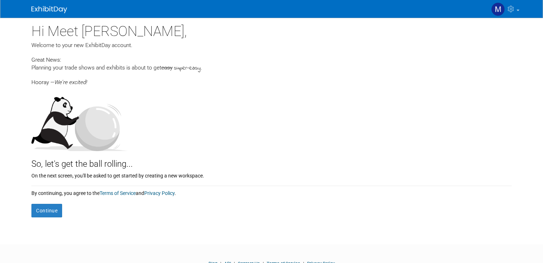 This screenshot has width=543, height=263. Describe the element at coordinates (80, 121) in the screenshot. I see `img: Let's get the ball rolling` at that location.